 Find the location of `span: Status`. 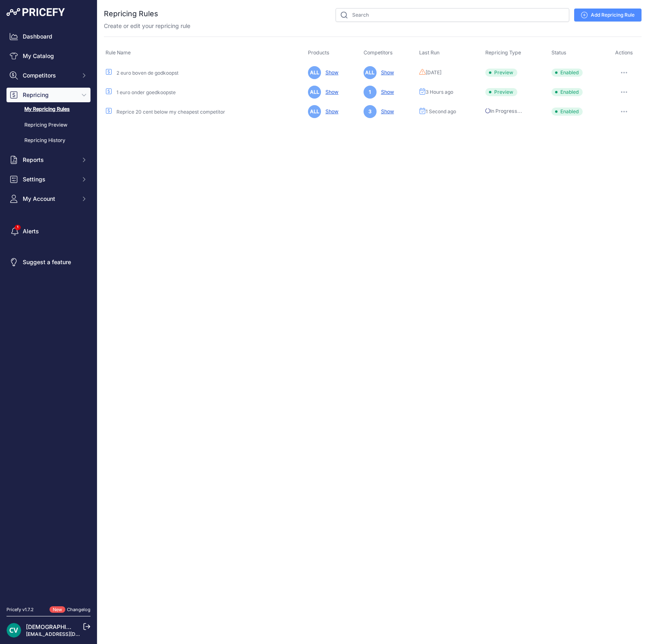

span: Status is located at coordinates (559, 52).